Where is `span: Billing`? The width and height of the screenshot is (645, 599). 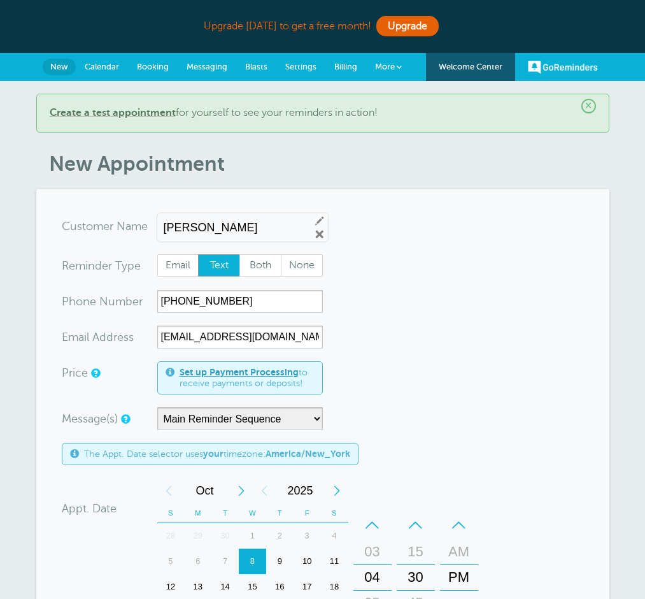 span: Billing is located at coordinates (346, 66).